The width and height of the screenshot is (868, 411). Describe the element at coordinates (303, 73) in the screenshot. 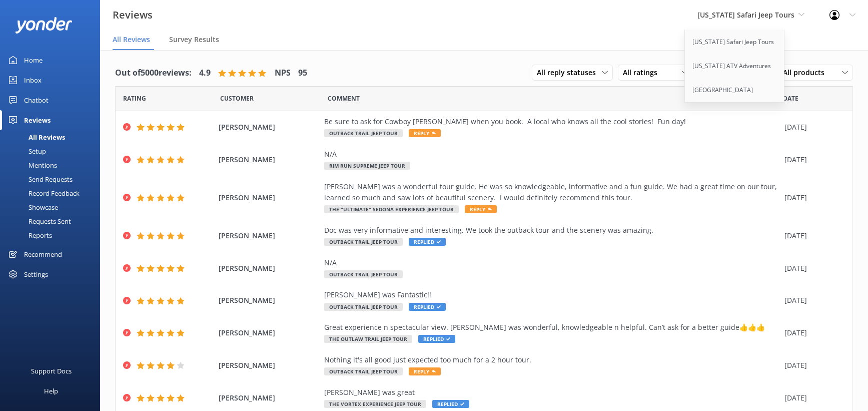

I see `h4: 95` at that location.